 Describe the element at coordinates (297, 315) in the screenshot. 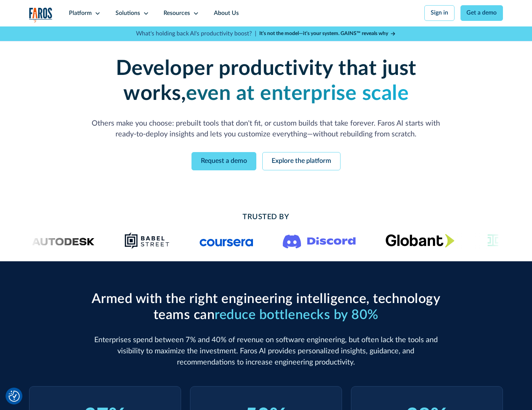

I see `span: reduce bottlenecks by 80%` at that location.